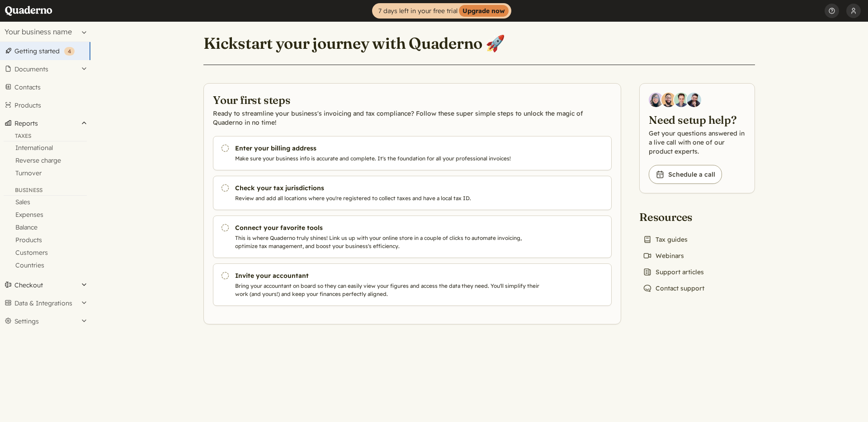  Describe the element at coordinates (665, 240) in the screenshot. I see `a: Tax guides` at that location.